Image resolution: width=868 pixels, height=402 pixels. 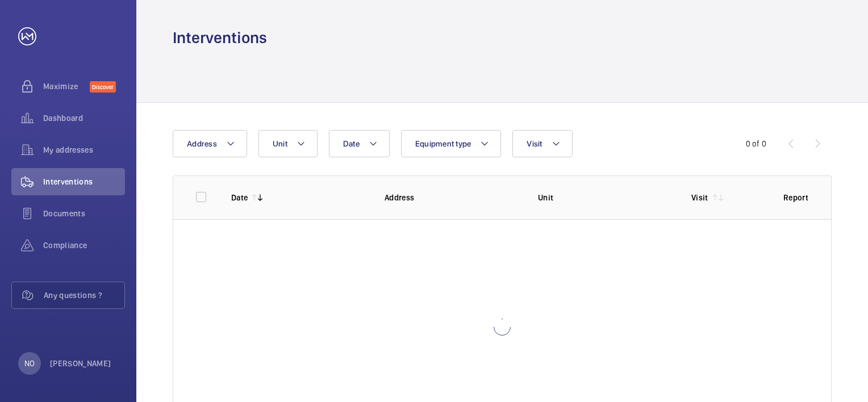 What do you see at coordinates (605, 198) in the screenshot?
I see `p: Unit` at bounding box center [605, 198].